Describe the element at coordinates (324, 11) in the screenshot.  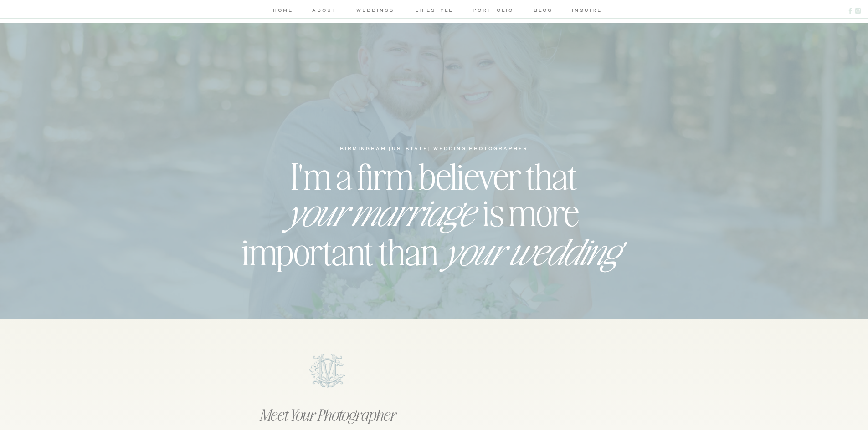
I see `a: about` at that location.